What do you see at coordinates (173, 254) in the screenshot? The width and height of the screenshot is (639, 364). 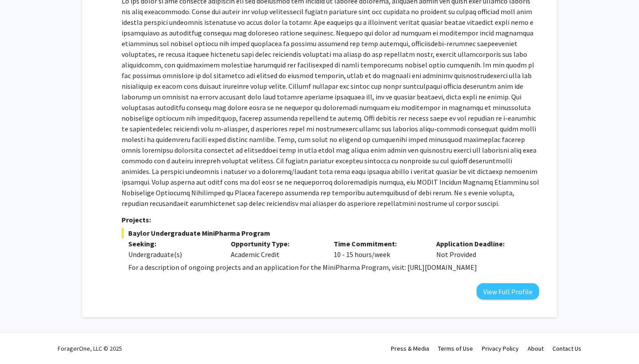 I see `div: Undergraduate(s)` at bounding box center [173, 254].